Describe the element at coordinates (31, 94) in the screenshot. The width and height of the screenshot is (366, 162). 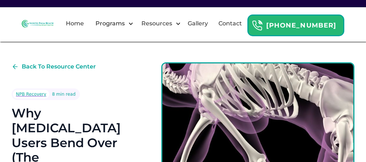
I see `div: NPB Recovery` at that location.